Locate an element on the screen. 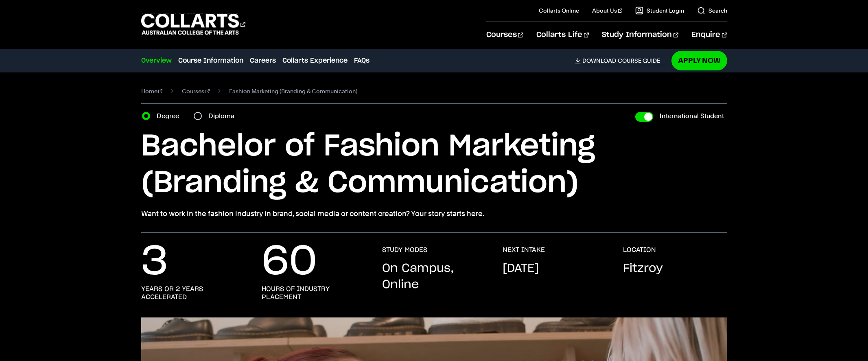 The width and height of the screenshot is (868, 361). label: Degree is located at coordinates (170, 116).